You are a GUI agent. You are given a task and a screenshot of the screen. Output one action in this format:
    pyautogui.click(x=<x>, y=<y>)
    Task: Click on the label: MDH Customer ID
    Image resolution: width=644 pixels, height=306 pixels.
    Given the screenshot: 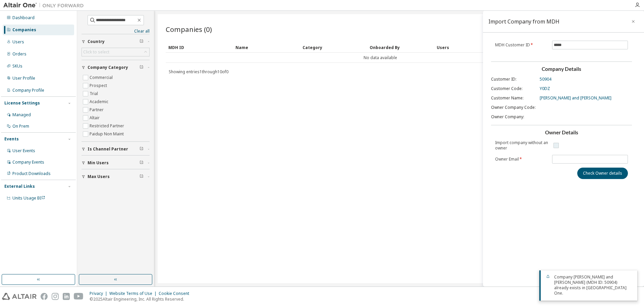 What is the action you would take?
    pyautogui.click(x=521, y=45)
    